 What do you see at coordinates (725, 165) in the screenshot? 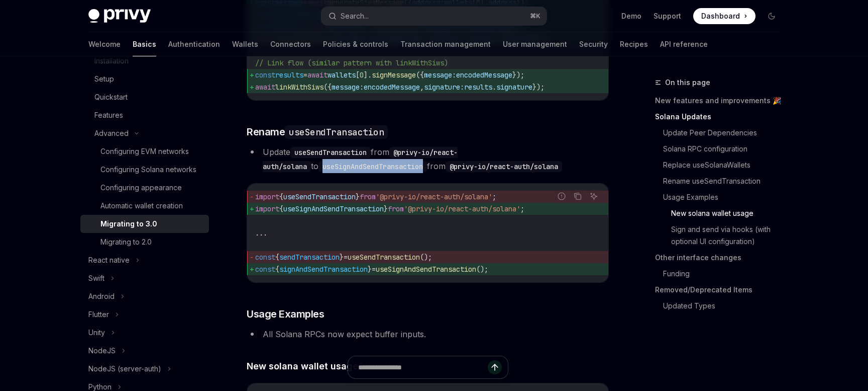
I see `a: Replace useSolanaWallets` at bounding box center [725, 165].